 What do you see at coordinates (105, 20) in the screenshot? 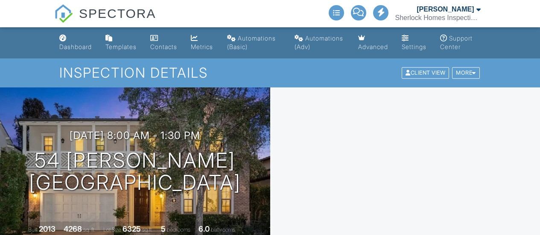
I see `a: SPECTORA` at bounding box center [105, 20].